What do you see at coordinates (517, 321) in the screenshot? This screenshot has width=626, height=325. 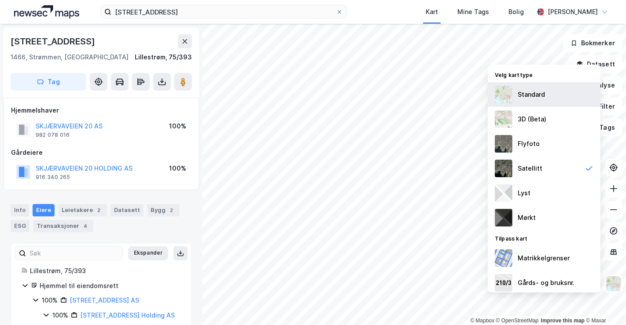 I see `a: OpenStreetMap` at bounding box center [517, 321].